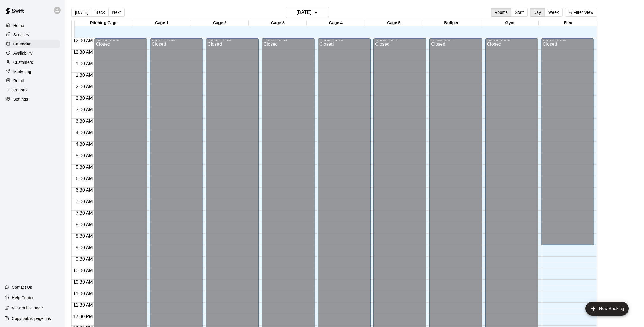 This screenshot has width=644, height=327. What do you see at coordinates (21, 35) in the screenshot?
I see `p: Services` at bounding box center [21, 35].